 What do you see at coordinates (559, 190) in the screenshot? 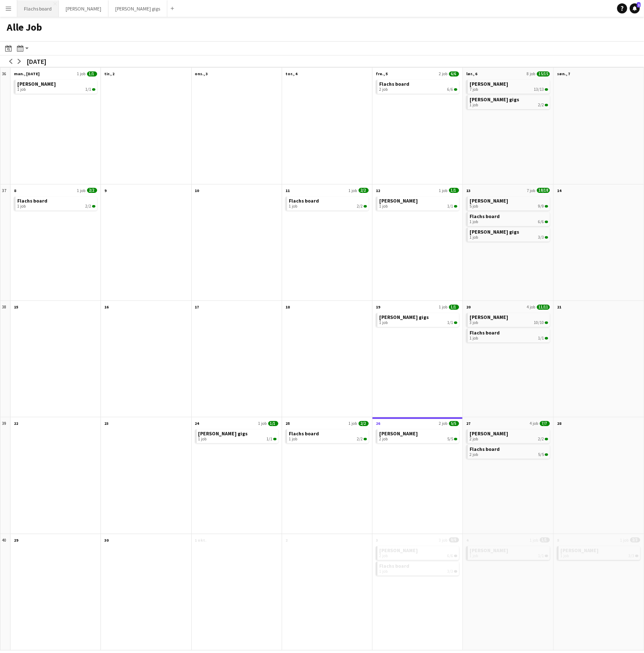
I see `span: 14` at bounding box center [559, 190].